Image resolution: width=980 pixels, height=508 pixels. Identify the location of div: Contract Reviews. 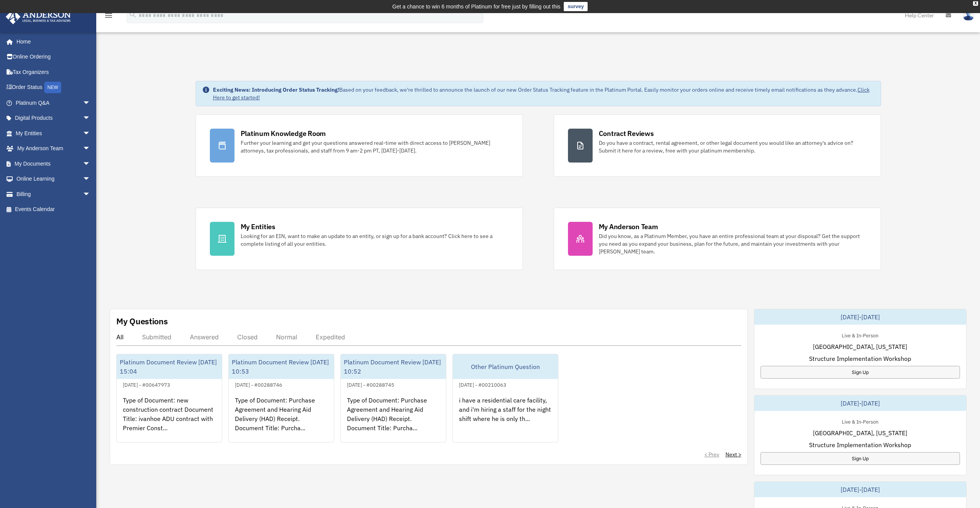
(626, 133).